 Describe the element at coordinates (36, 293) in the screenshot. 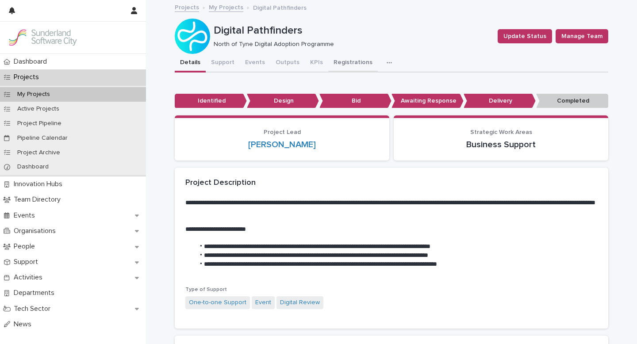

I see `p: Departments` at that location.